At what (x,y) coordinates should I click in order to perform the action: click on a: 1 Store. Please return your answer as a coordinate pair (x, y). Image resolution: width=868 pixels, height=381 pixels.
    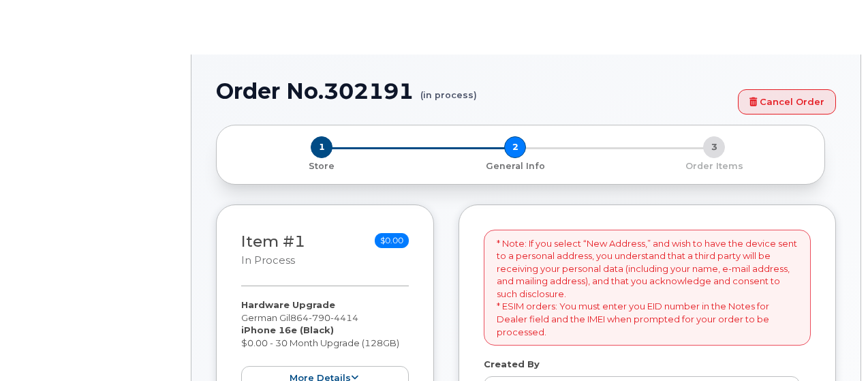
    Looking at the image, I should click on (321, 165).